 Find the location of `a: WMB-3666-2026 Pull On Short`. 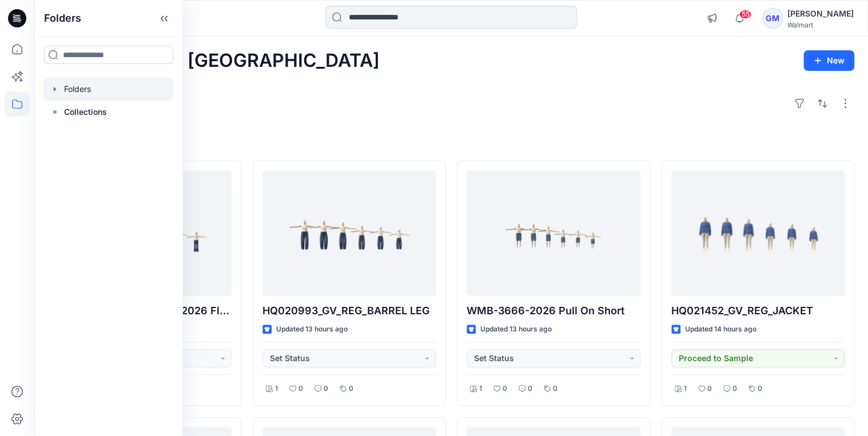

a: WMB-3666-2026 Pull On Short is located at coordinates (553, 233).